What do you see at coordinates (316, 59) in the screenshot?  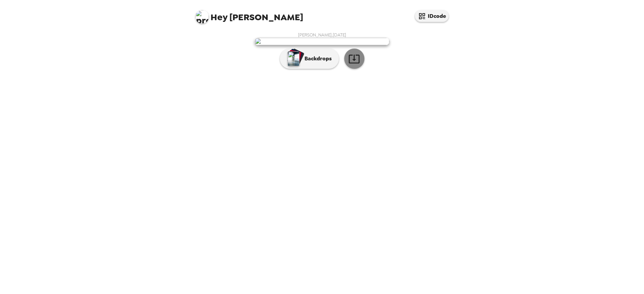 I see `p: Backdrops` at bounding box center [316, 59].